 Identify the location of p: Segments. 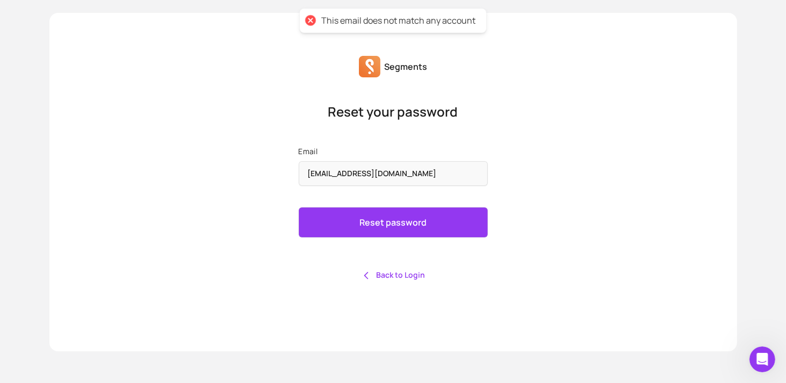
(406, 67).